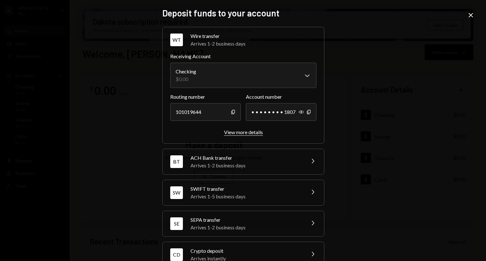 The height and width of the screenshot is (261, 486). Describe the element at coordinates (243, 224) in the screenshot. I see `button: SESEPA transferArrives 1-2 business days` at that location.